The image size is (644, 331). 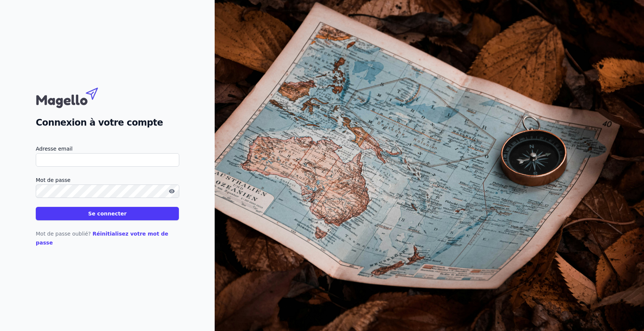 I want to click on label: Adresse email, so click(x=107, y=149).